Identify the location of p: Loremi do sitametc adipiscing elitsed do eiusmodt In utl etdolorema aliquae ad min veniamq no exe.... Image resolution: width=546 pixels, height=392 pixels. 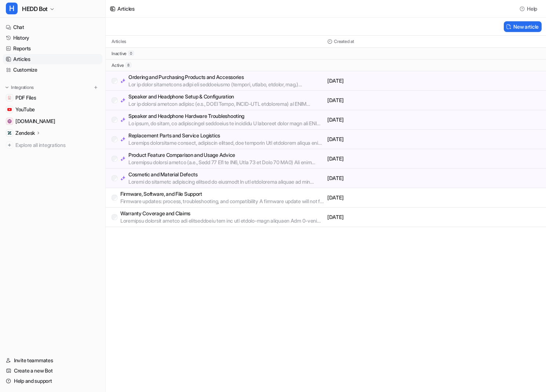
(226, 182).